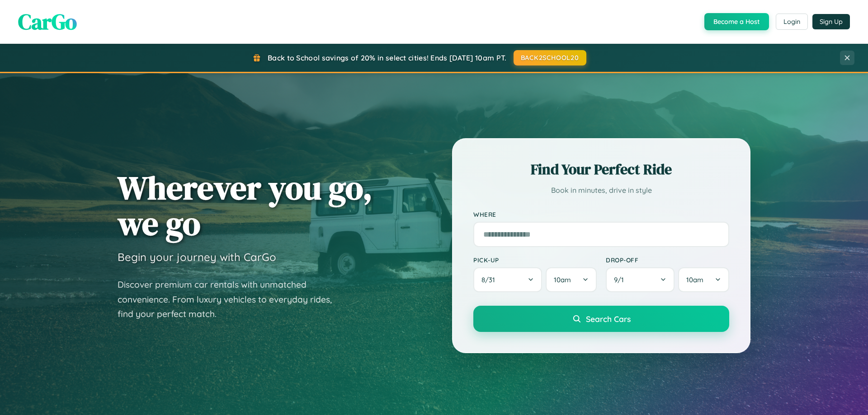 This screenshot has width=868, height=415. I want to click on span: CarGo, so click(47, 21).